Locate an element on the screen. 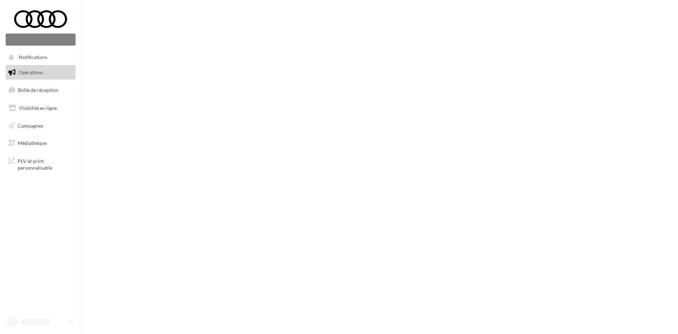  div: Nouvelle campagne is located at coordinates (41, 40).